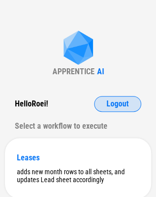 The width and height of the screenshot is (156, 197). Describe the element at coordinates (118, 104) in the screenshot. I see `span: Logout` at that location.